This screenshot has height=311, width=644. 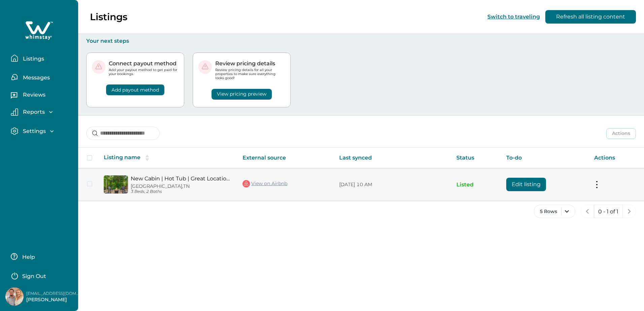 I want to click on th: To-do, so click(x=545, y=158).